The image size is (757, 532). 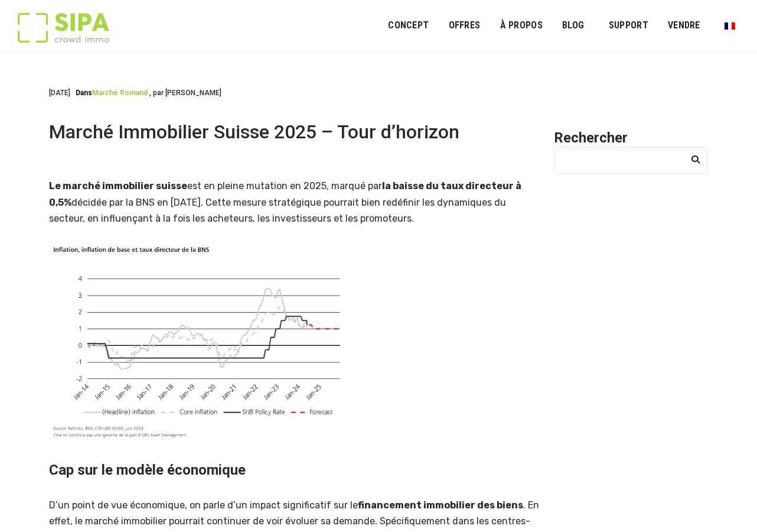 What do you see at coordinates (294, 131) in the screenshot?
I see `h1: Marché Immobilier Suisse 2025 – Tour d’horizon` at bounding box center [294, 131].